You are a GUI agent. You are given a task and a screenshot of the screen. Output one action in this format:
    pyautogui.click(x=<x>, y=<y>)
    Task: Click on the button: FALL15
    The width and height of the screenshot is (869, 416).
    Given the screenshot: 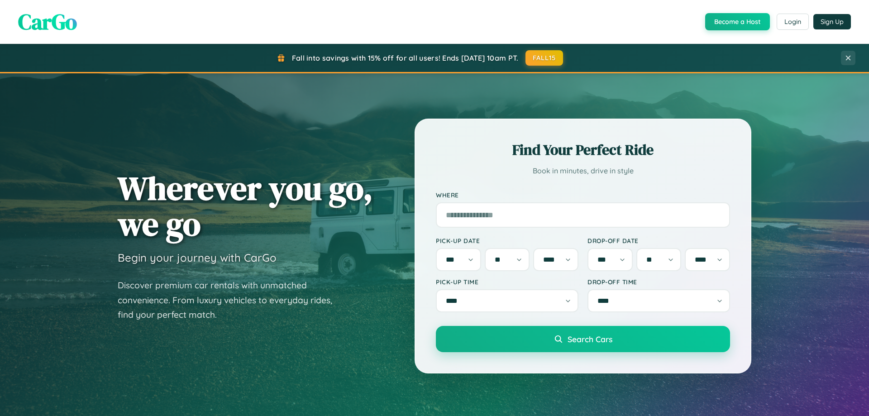 What is the action you would take?
    pyautogui.click(x=545, y=58)
    